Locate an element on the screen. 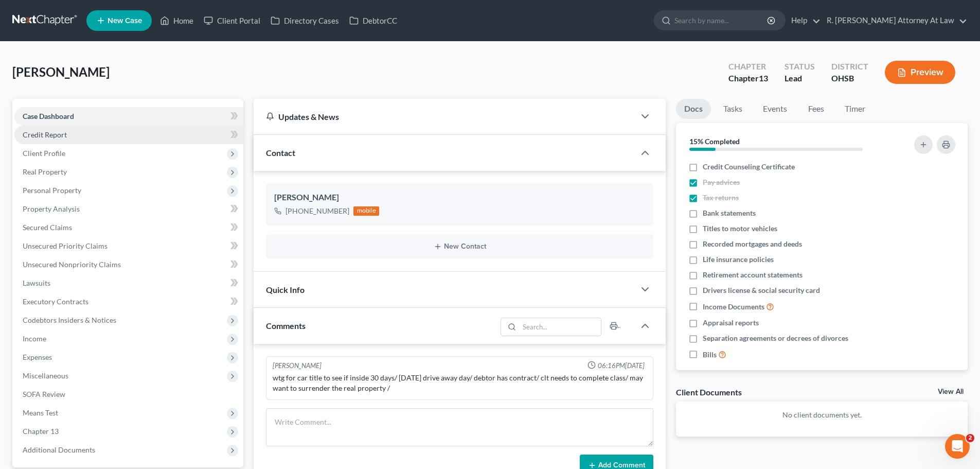 Image resolution: width=980 pixels, height=469 pixels. span: 2 is located at coordinates (970, 438).